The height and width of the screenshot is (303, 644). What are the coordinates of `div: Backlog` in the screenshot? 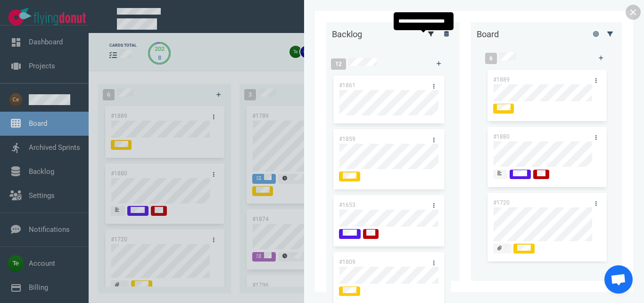 It's located at (373, 35).